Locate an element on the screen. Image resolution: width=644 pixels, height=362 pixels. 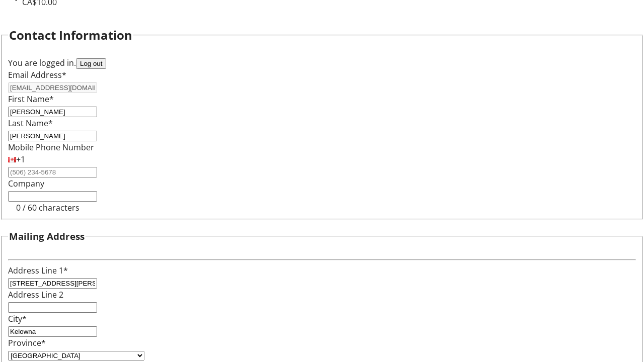
label: Company is located at coordinates (26, 184).